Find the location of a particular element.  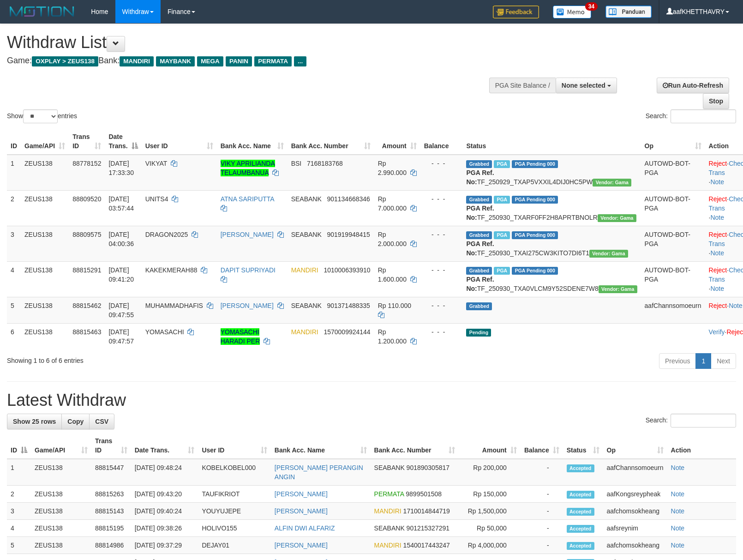

th: Amount: activate to sort column ascending is located at coordinates (490, 446).